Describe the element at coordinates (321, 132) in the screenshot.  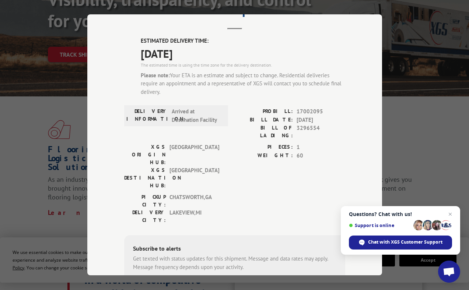
I see `span: 3296554` at that location.